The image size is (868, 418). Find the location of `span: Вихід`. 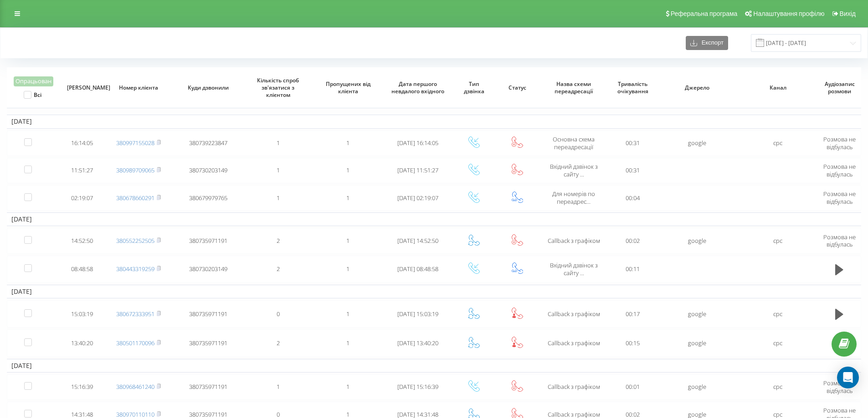

span: Вихід is located at coordinates (847, 13).